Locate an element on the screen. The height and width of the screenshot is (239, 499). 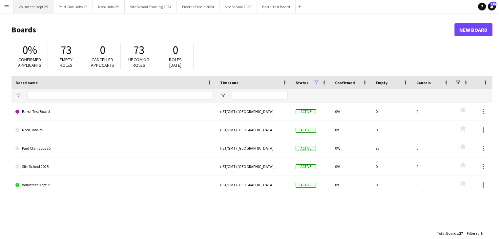
button: Barra Test Board is located at coordinates (276, 7).